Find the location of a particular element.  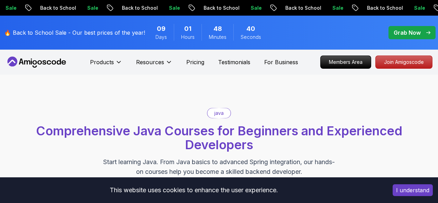

button: Resources is located at coordinates (154, 65).